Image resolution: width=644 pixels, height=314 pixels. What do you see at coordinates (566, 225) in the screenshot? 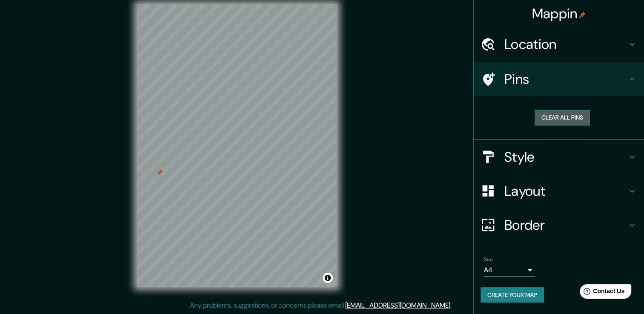
I see `h4: Border` at bounding box center [566, 225].